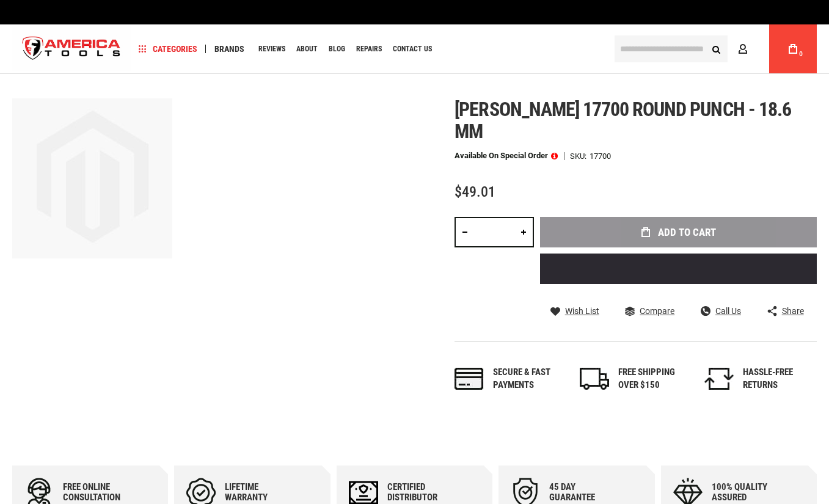 The height and width of the screenshot is (504, 829). I want to click on div: Free online consultation, so click(99, 492).